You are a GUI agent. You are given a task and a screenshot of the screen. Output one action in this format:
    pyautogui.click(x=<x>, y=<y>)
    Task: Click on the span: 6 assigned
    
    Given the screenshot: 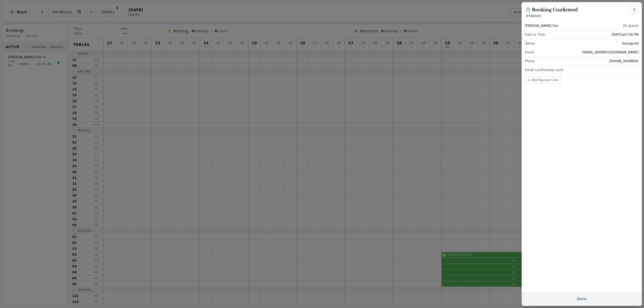 What is the action you would take?
    pyautogui.click(x=630, y=44)
    